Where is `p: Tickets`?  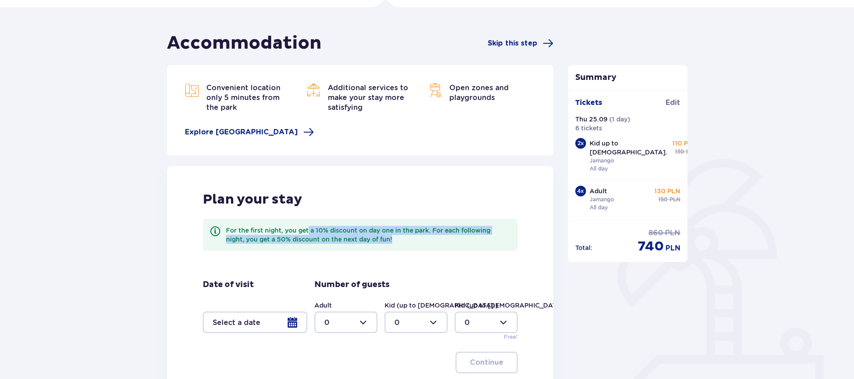
p: Tickets is located at coordinates (589, 103).